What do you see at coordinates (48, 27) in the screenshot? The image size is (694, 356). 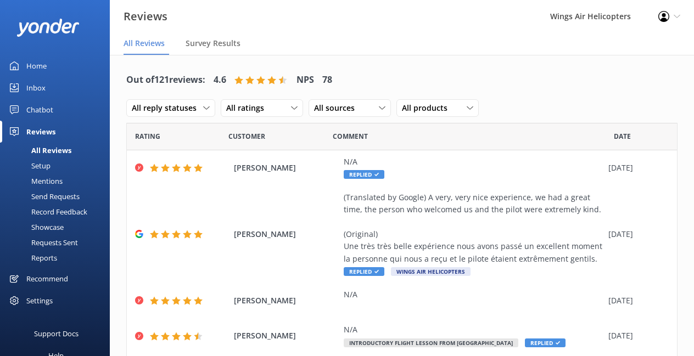 I see `img: yonder-white-logo.png` at bounding box center [48, 27].